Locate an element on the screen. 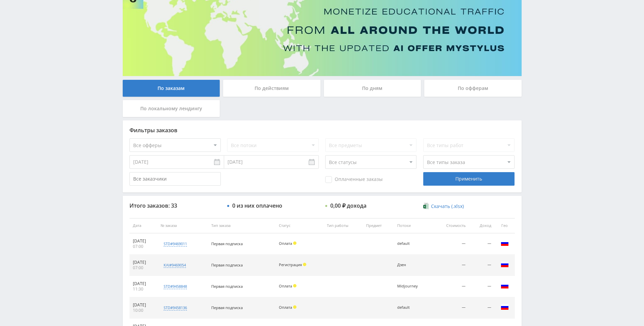 Image resolution: width=644 pixels, height=326 pixels. span: Регистрация is located at coordinates (290, 264).